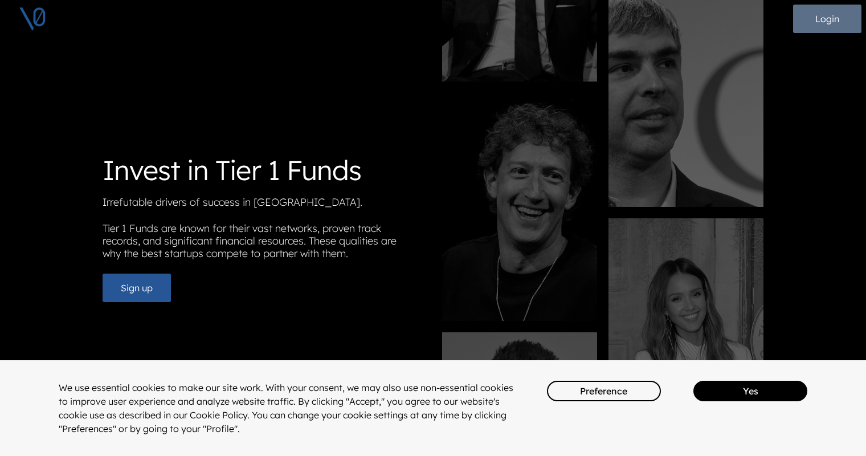 This screenshot has width=866, height=456. I want to click on button: Yes, so click(750, 391).